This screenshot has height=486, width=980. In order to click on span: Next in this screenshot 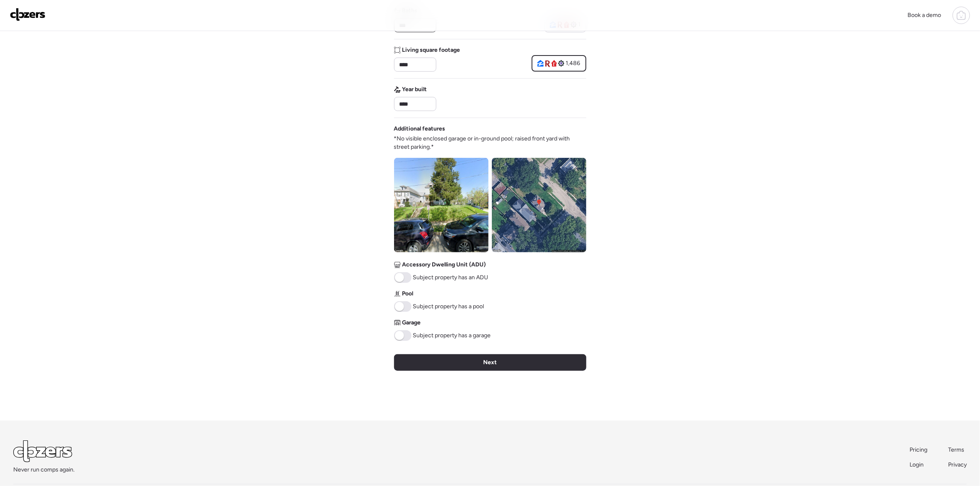, I will do `click(489, 363)`.